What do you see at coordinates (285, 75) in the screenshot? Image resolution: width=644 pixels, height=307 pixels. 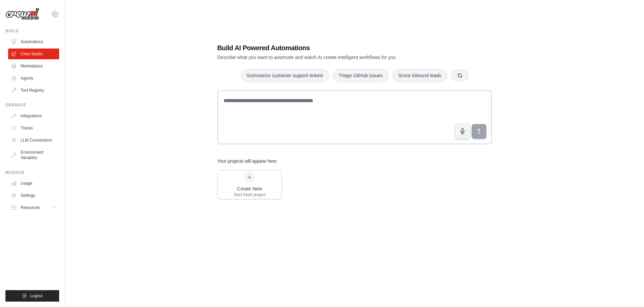 I see `button: Summarize customer support tickets` at bounding box center [285, 75].